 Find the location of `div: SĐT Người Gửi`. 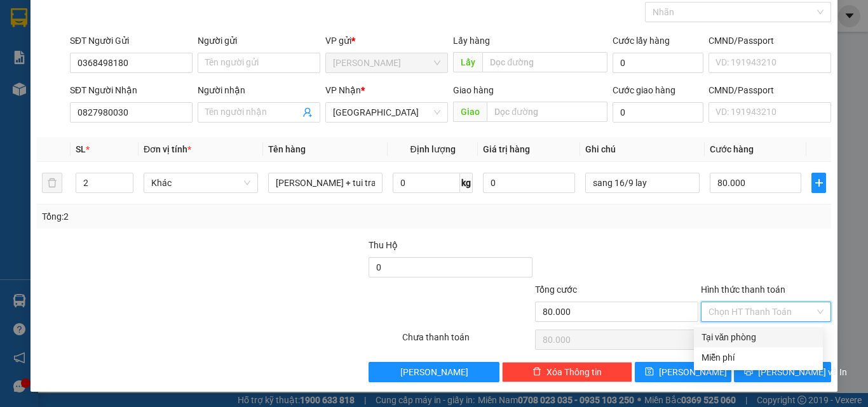

div: SĐT Người Gửi is located at coordinates (131, 41).